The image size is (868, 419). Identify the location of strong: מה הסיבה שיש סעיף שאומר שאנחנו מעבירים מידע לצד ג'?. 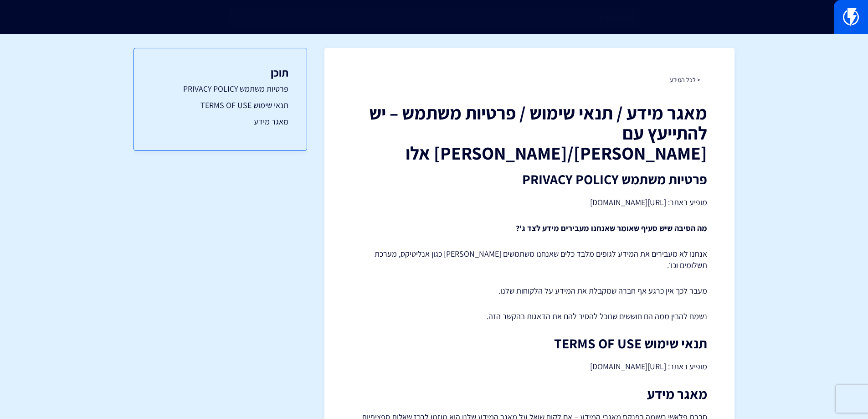
(611, 229).